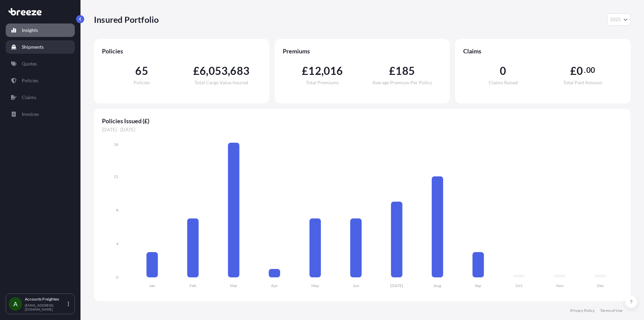  I want to click on a: Policies, so click(40, 81).